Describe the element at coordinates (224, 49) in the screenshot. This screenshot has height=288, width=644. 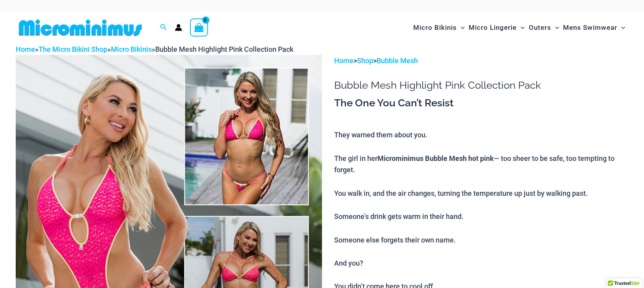
I see `span: Bubble Mesh Highlight Pink Collection Pack` at that location.